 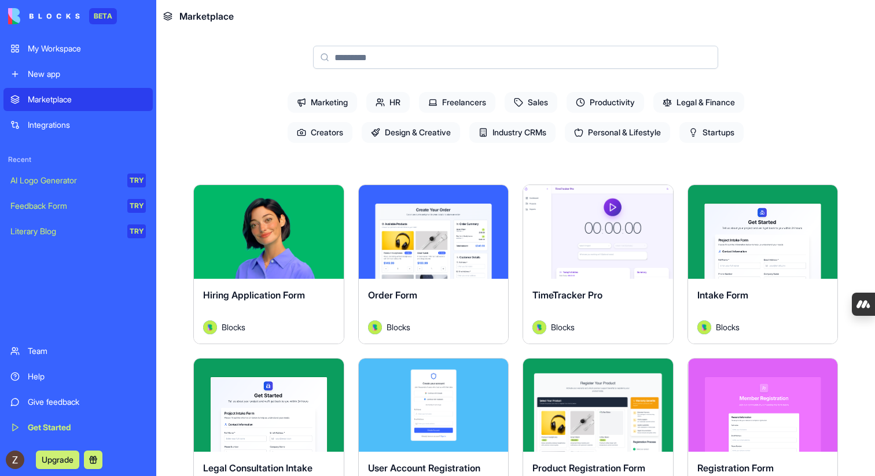 What do you see at coordinates (269, 265) in the screenshot?
I see `a: Hiring Application FormAvatarBlocks` at bounding box center [269, 265].